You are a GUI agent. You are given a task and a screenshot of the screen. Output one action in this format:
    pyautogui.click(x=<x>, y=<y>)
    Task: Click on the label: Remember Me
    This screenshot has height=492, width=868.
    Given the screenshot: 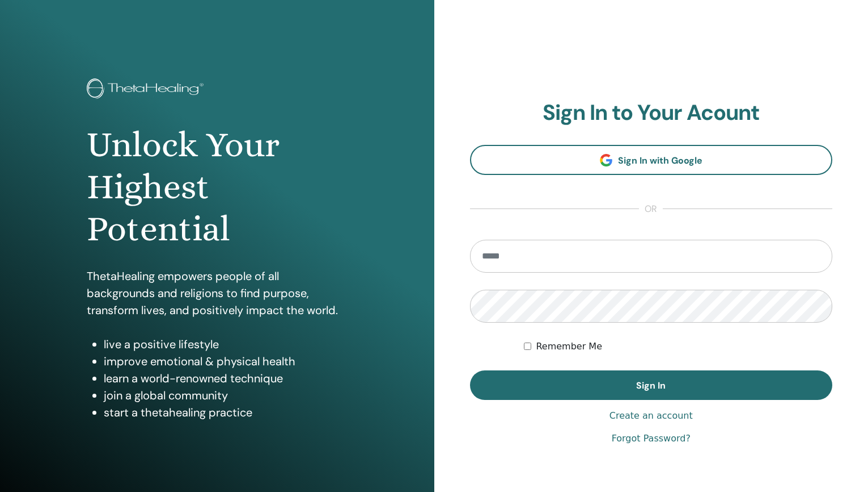 What is the action you would take?
    pyautogui.click(x=569, y=346)
    